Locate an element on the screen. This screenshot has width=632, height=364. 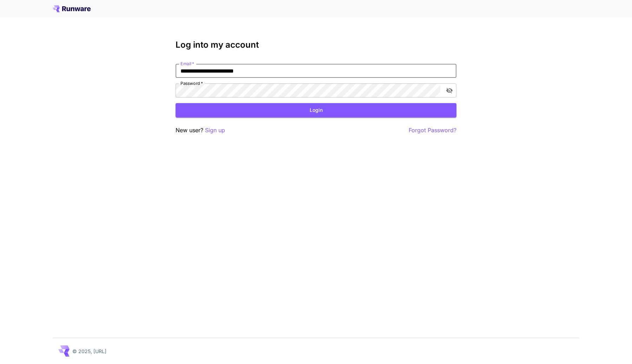
p: Sign up is located at coordinates (215, 130).